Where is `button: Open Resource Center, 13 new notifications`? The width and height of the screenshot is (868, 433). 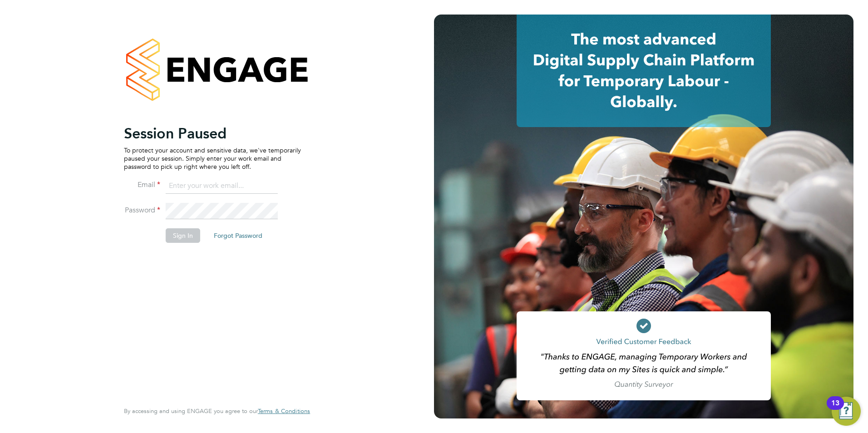 button: Open Resource Center, 13 new notifications is located at coordinates (846, 411).